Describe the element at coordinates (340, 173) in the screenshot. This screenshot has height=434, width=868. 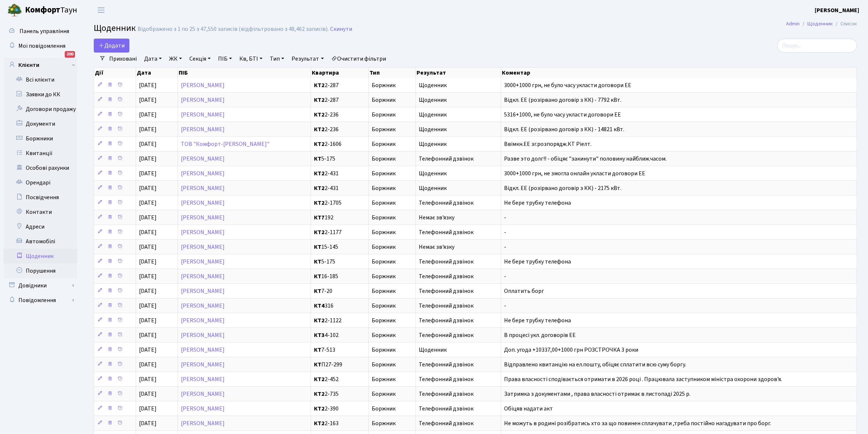
I see `span: 2-431` at that location.